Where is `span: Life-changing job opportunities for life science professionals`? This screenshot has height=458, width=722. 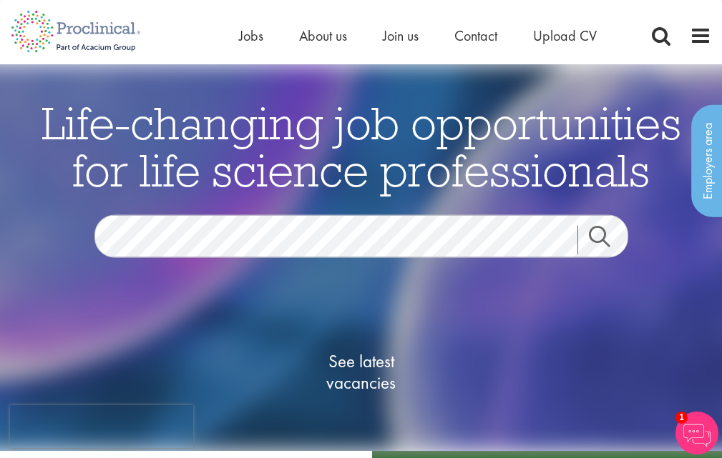 span: Life-changing job opportunities for life science professionals is located at coordinates (361, 146).